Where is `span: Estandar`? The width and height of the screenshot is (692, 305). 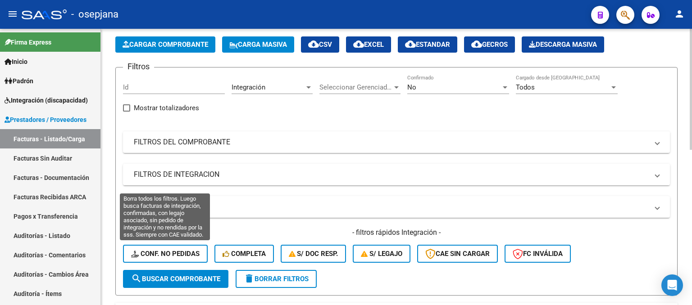 span: Estandar is located at coordinates (427, 45).